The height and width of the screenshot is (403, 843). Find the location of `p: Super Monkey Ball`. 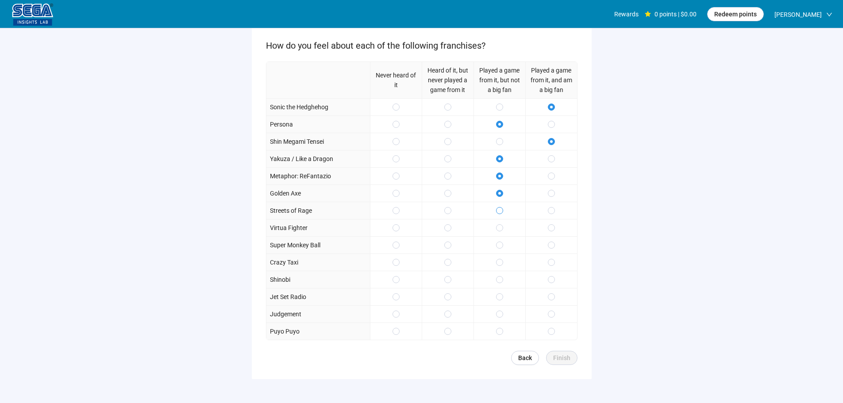

p: Super Monkey Ball is located at coordinates (295, 245).